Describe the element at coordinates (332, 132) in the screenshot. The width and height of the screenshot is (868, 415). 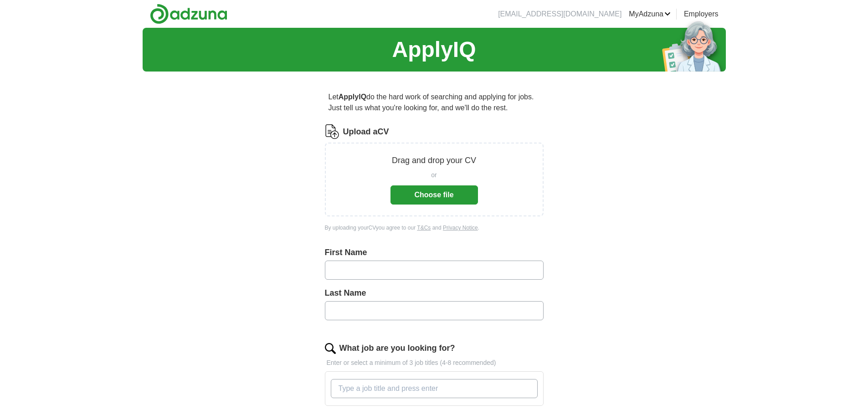
I see `img: CV Icon` at that location.